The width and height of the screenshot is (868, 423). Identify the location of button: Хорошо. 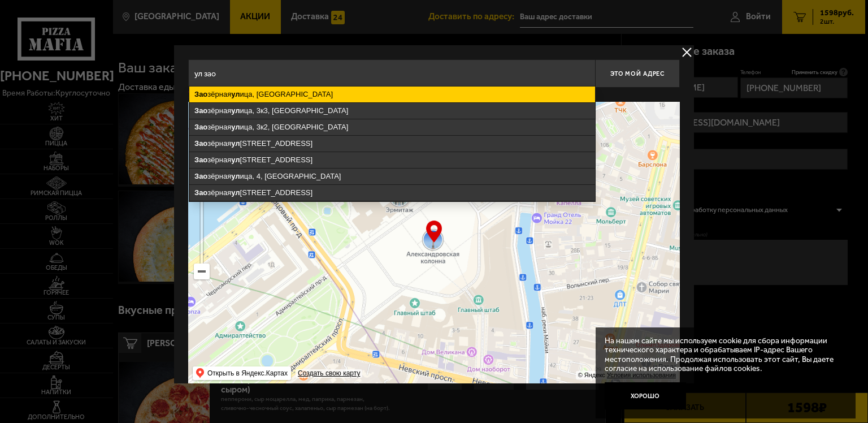
(646, 395).